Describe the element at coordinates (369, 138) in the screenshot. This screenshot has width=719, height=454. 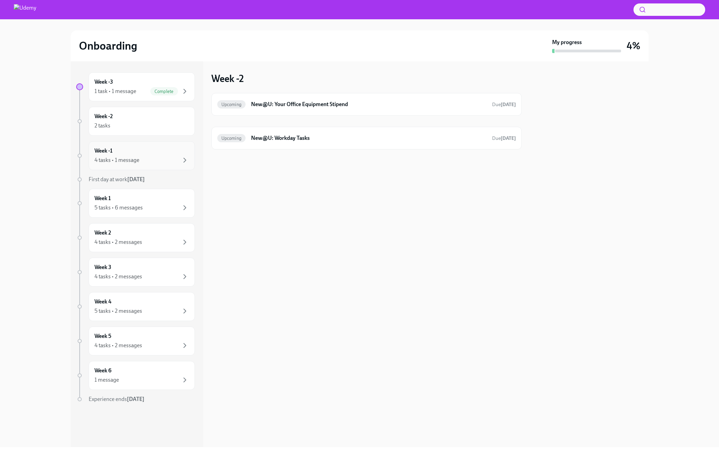
I see `h6: New@U: Workday Tasks` at that location.